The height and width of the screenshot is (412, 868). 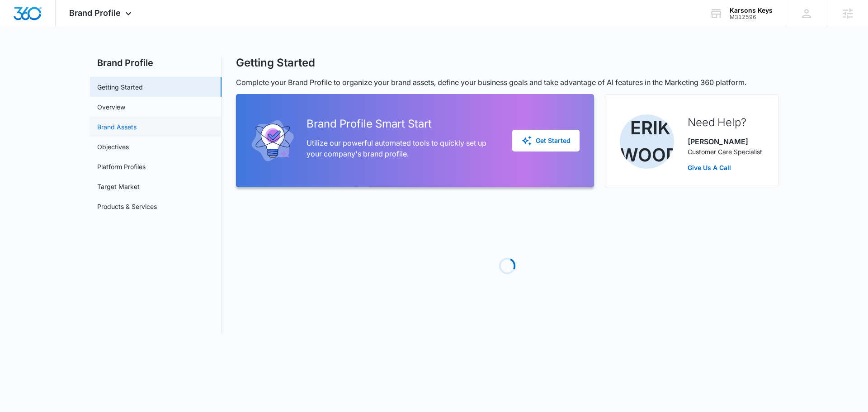 What do you see at coordinates (95, 12) in the screenshot?
I see `span: Brand Profile` at bounding box center [95, 12].